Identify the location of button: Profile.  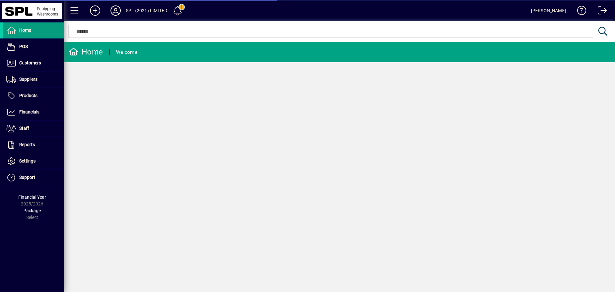
(116, 11).